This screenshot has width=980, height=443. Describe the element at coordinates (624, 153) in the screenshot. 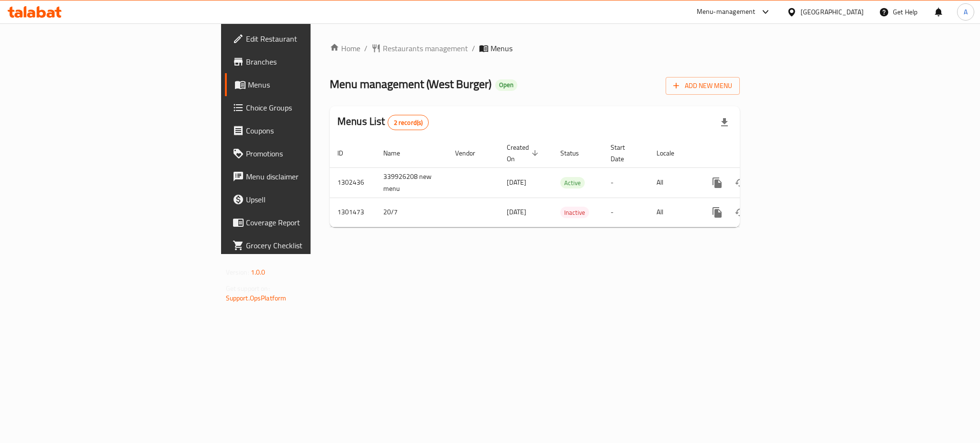

I see `span: Start Date` at that location.